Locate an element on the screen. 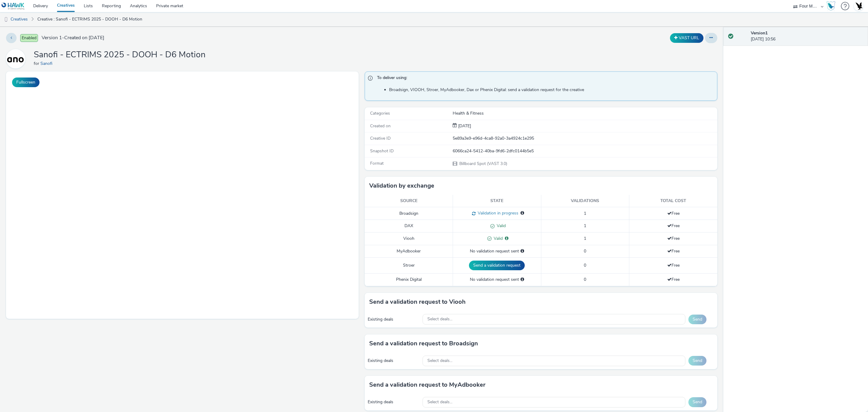 This screenshot has height=412, width=868. span: To deliver using: is located at coordinates (544, 79).